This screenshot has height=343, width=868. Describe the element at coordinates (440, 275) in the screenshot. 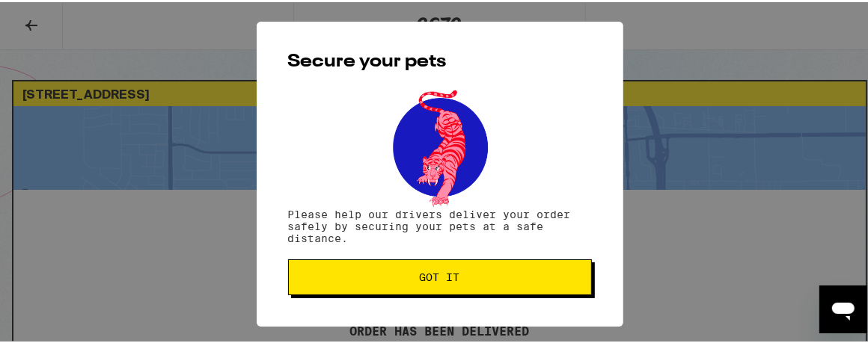

I see `button: Got it` at that location.